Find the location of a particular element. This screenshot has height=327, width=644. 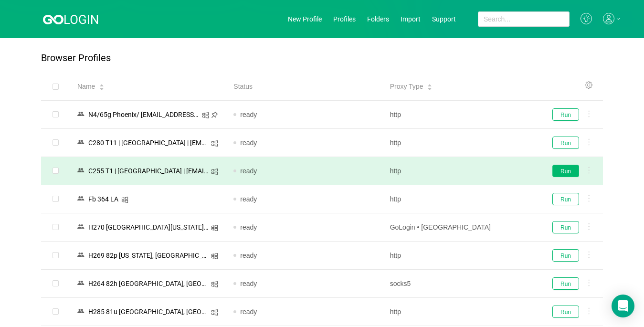

td: socks5 is located at coordinates (460, 283).